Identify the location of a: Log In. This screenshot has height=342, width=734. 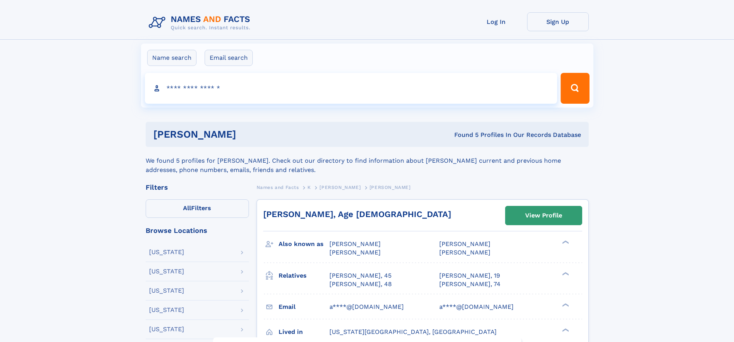
(496, 22).